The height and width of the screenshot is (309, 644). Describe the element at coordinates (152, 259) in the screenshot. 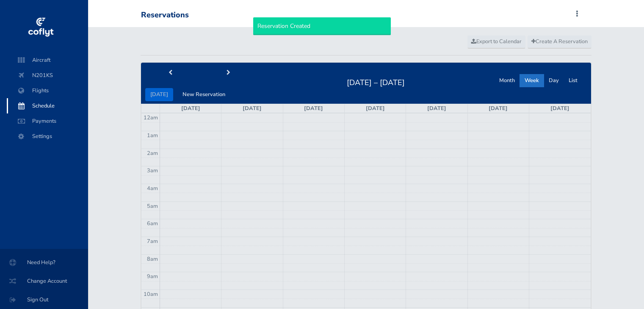

I see `span: 8am` at that location.